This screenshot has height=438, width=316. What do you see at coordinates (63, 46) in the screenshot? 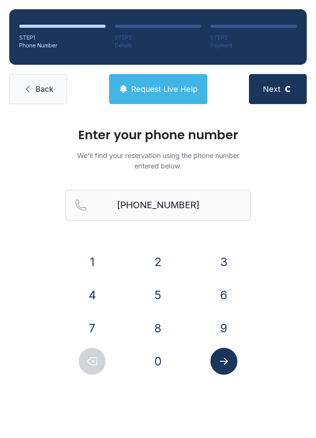
I see `div: Phone Number` at bounding box center [63, 46].